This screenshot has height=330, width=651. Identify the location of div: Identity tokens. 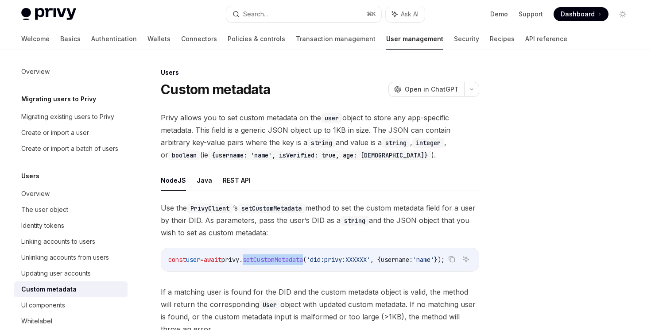
(42, 226).